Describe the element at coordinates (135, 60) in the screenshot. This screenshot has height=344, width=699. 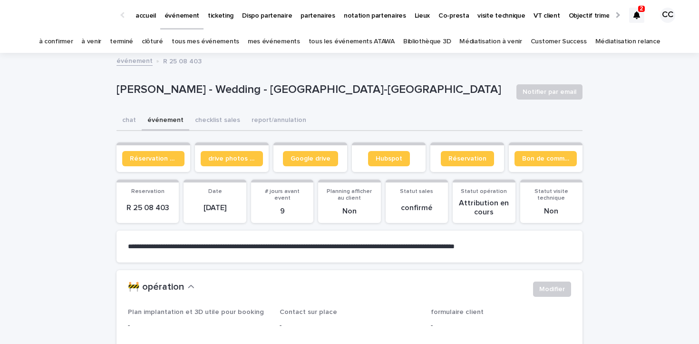
I see `a: événement` at that location.